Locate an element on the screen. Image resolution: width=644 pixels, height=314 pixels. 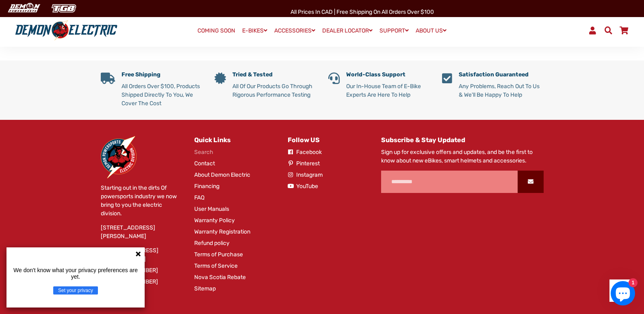
a: SUPPORT is located at coordinates (394, 30).